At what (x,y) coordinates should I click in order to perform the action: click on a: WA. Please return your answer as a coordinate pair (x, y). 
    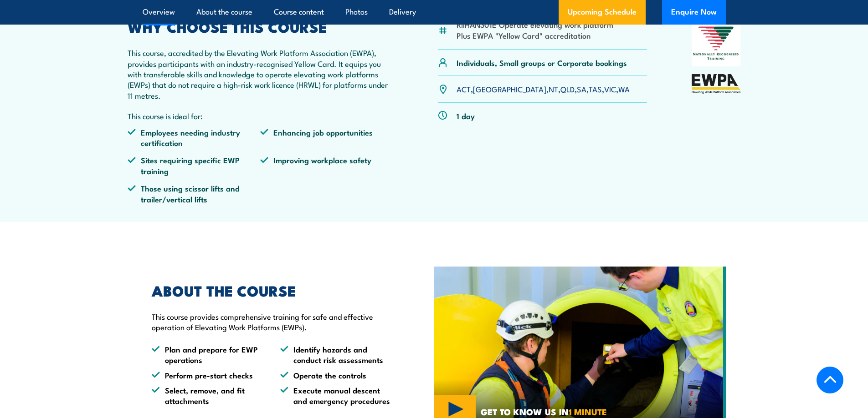
    Looking at the image, I should click on (624, 89).